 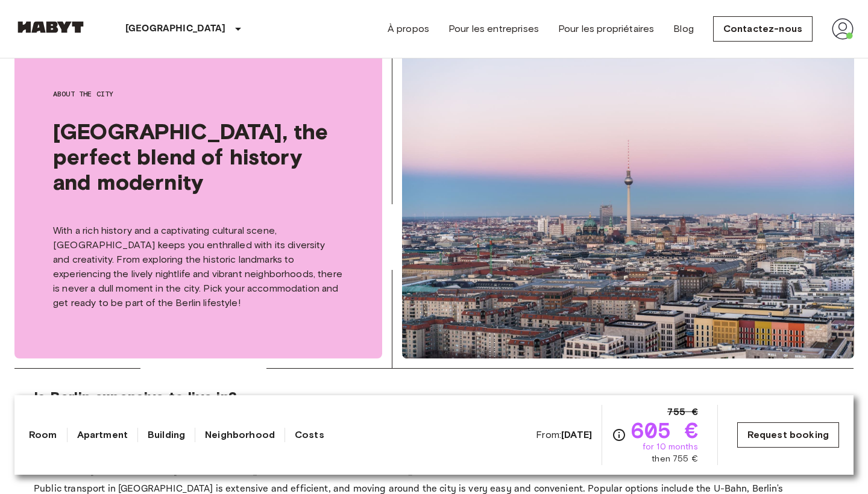 What do you see at coordinates (842, 29) in the screenshot?
I see `img: avatar` at bounding box center [842, 29].